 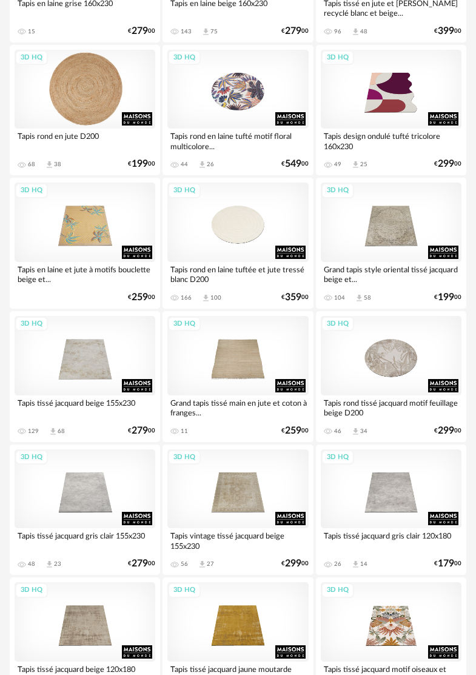 What do you see at coordinates (238, 141) in the screenshot?
I see `div: Tapis rond en laine tufté motif floral multicolore...` at bounding box center [238, 141].